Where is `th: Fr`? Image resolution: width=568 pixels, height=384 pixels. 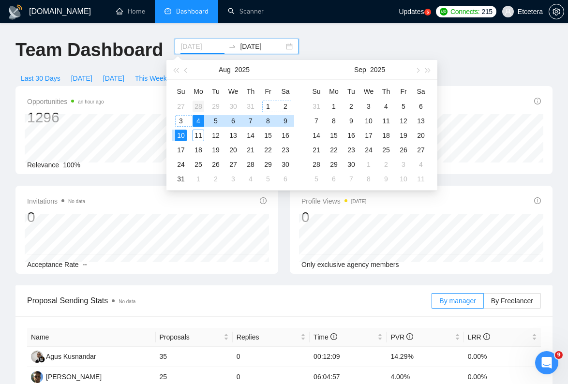
th: Fr is located at coordinates (268, 91).